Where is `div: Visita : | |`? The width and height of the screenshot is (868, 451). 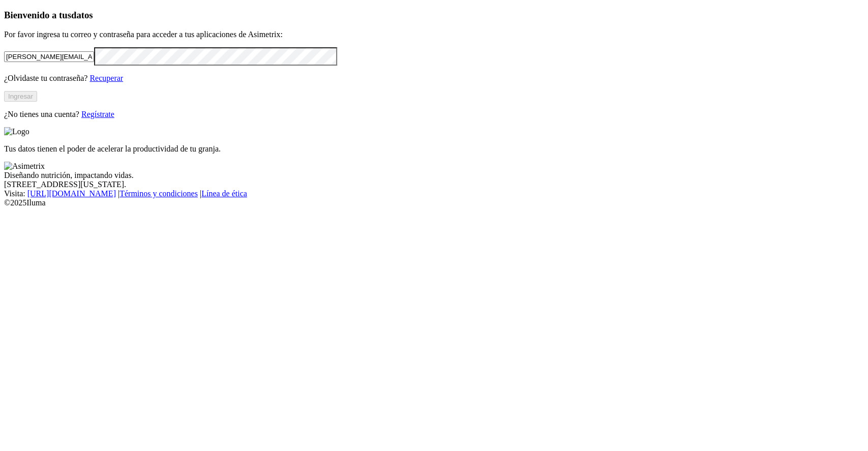 div: Visita : | | is located at coordinates (434, 194).